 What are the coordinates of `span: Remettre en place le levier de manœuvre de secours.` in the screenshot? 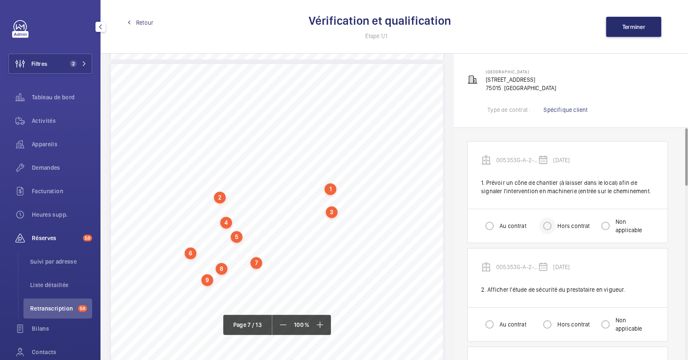 It's located at (185, 268).